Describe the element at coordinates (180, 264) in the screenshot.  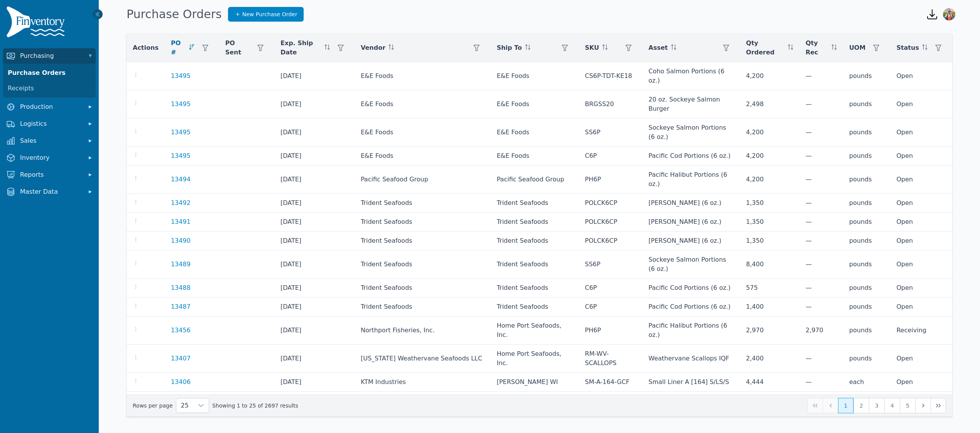
I see `a: 13489` at that location.